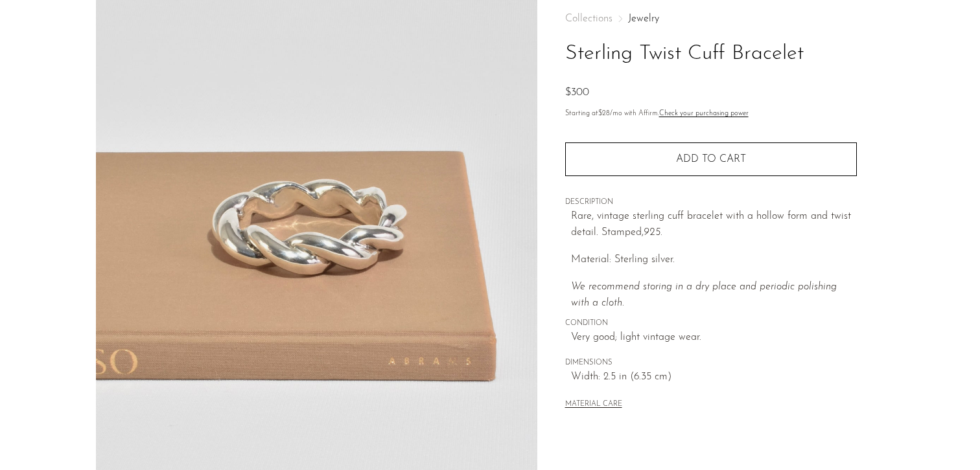 This screenshot has height=470, width=980. What do you see at coordinates (714, 377) in the screenshot?
I see `span: Width: 2.5 in (6.35 cm)` at bounding box center [714, 377].